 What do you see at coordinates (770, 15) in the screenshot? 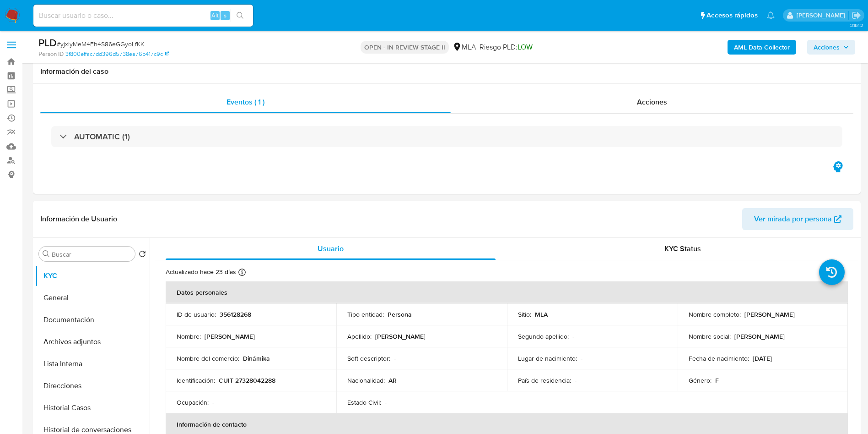
I see `a: Notificaciones` at bounding box center [770, 15].